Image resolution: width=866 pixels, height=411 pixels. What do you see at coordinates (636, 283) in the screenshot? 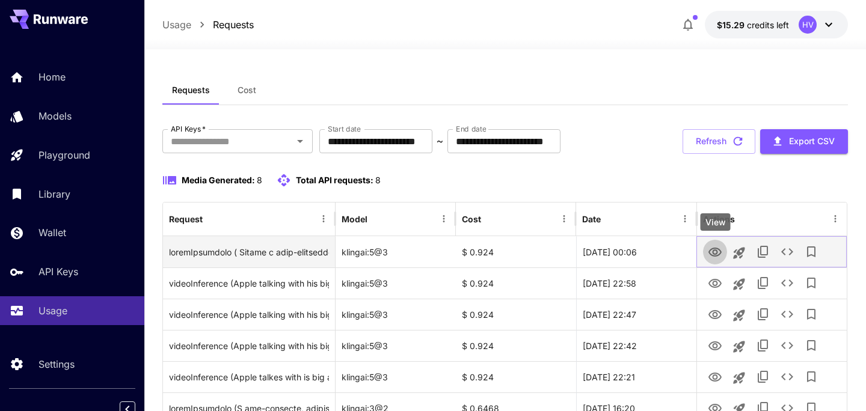
I see `div: 21 Sep, 2025 22:58` at bounding box center [636, 283].